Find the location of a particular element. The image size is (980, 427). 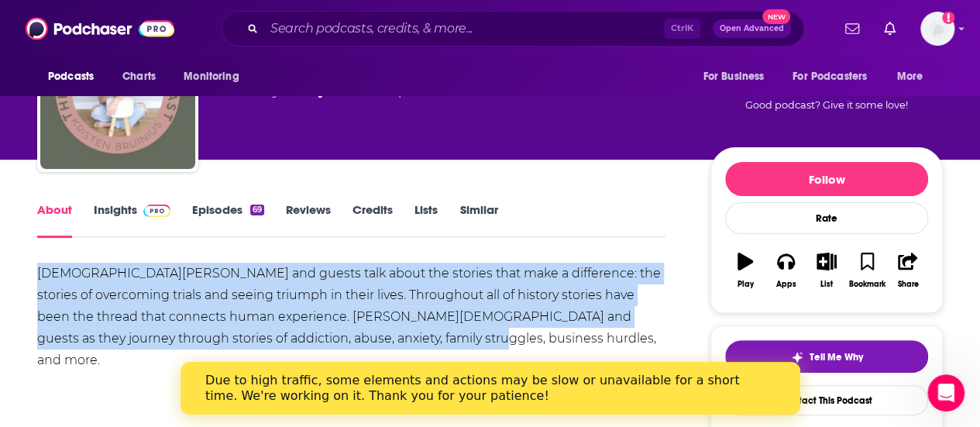

a: InsightsPodchaser Pro is located at coordinates (132, 220).